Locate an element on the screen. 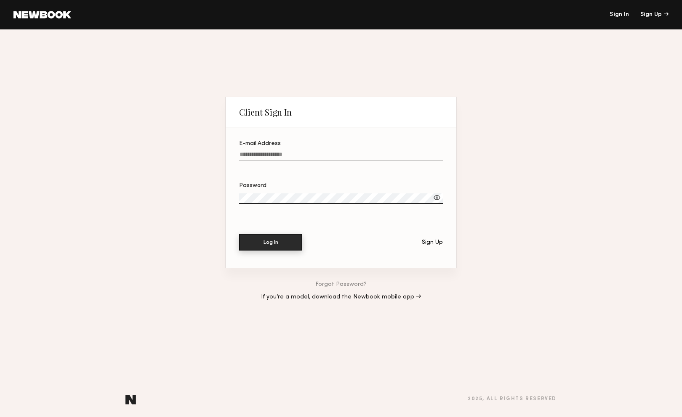  div: 2025 , all rights reserved is located at coordinates (512, 399).